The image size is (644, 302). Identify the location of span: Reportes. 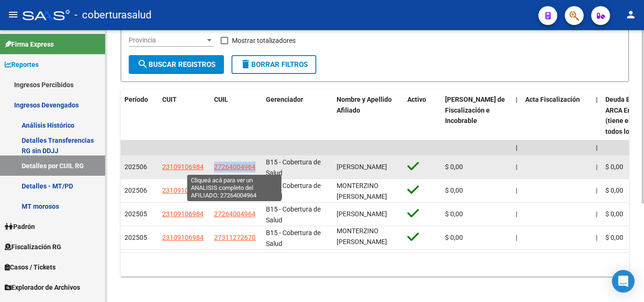
(22, 65).